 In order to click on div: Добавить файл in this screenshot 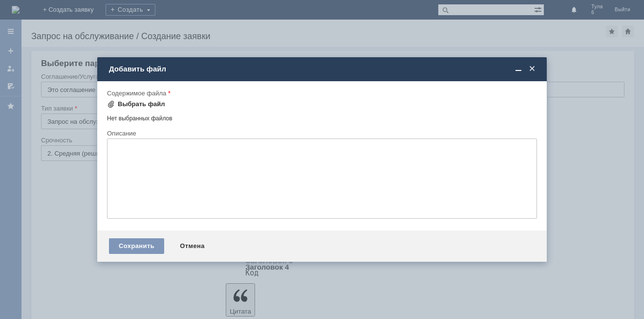, I will do `click(323, 69)`.